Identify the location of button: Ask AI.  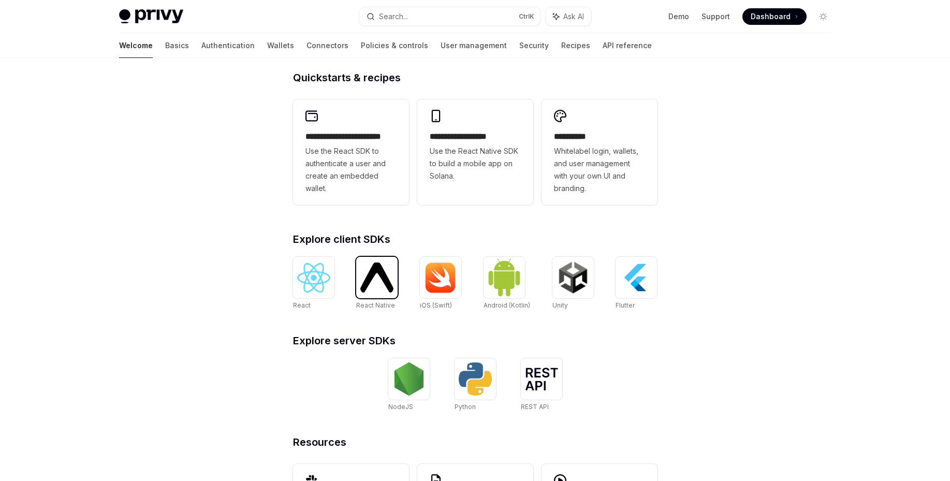
(568, 17).